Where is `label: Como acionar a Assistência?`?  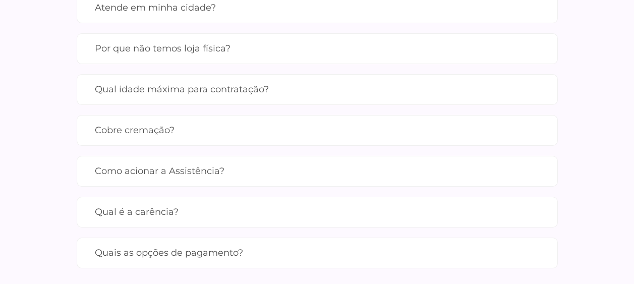
label: Como acionar a Assistência? is located at coordinates (317, 171).